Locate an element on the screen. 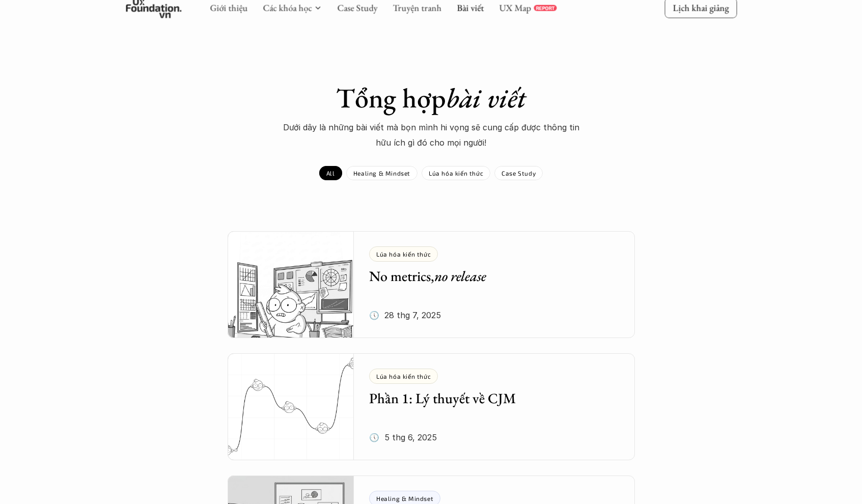 The image size is (862, 504). em: bài viết is located at coordinates (486, 97).